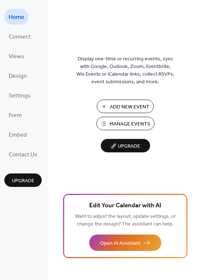  Describe the element at coordinates (23, 155) in the screenshot. I see `span: Contact Us` at that location.